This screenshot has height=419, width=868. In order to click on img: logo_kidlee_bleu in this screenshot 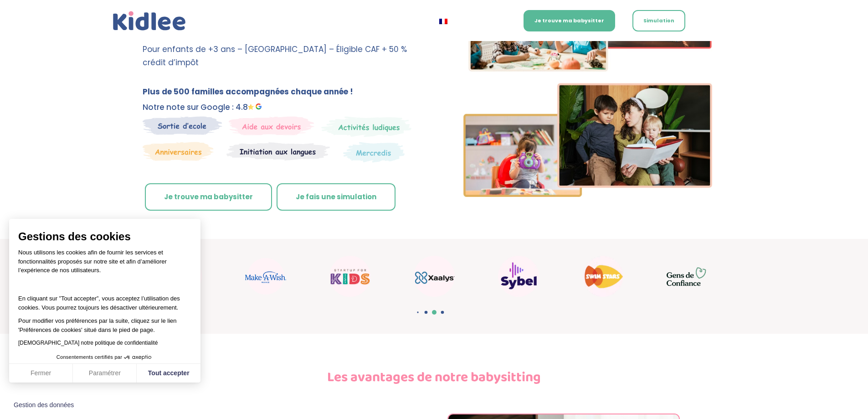, I will do `click(149, 21)`.